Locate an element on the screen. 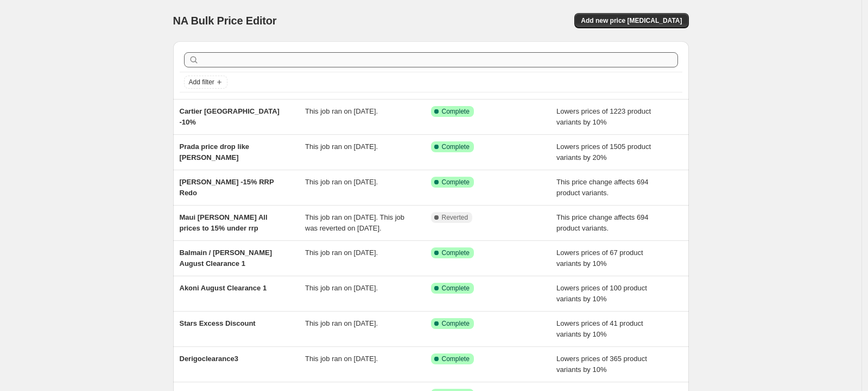 The width and height of the screenshot is (868, 391). span: Reverted is located at coordinates (455, 218).